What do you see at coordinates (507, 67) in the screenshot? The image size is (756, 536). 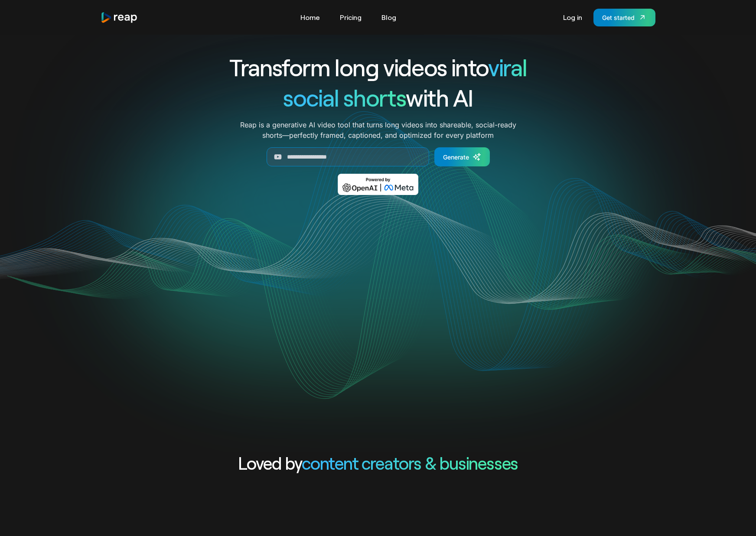 I see `span: viral` at bounding box center [507, 67].